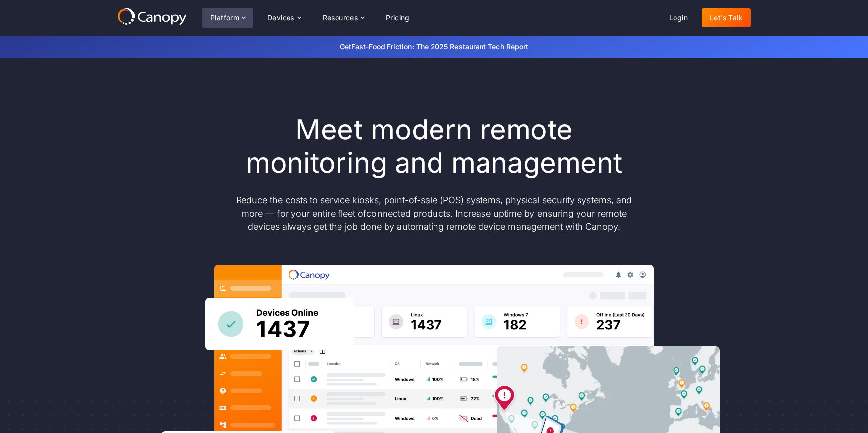 The image size is (868, 433). Describe the element at coordinates (280, 324) in the screenshot. I see `img: Canopy sees how many devices are online` at that location.